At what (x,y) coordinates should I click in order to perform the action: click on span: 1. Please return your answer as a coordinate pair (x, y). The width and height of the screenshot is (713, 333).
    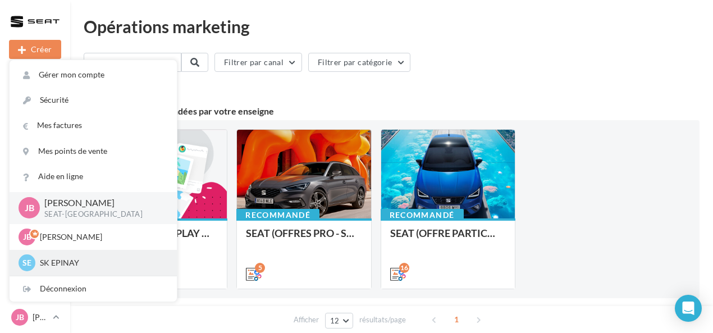
    Looking at the image, I should click on (457, 320).